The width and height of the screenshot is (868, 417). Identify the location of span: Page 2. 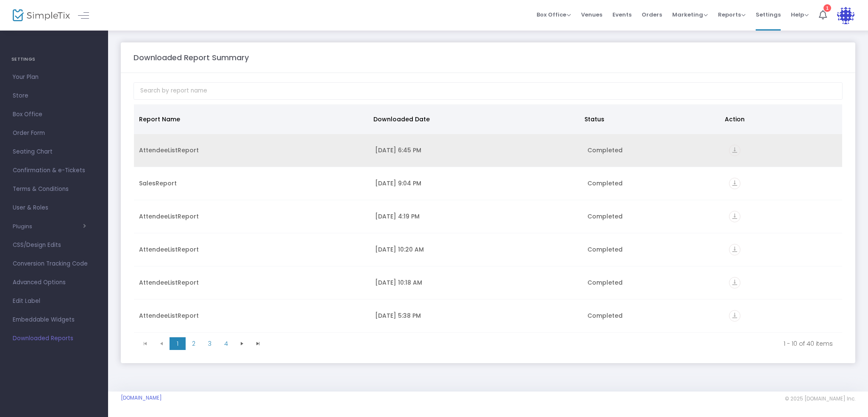
(194, 343).